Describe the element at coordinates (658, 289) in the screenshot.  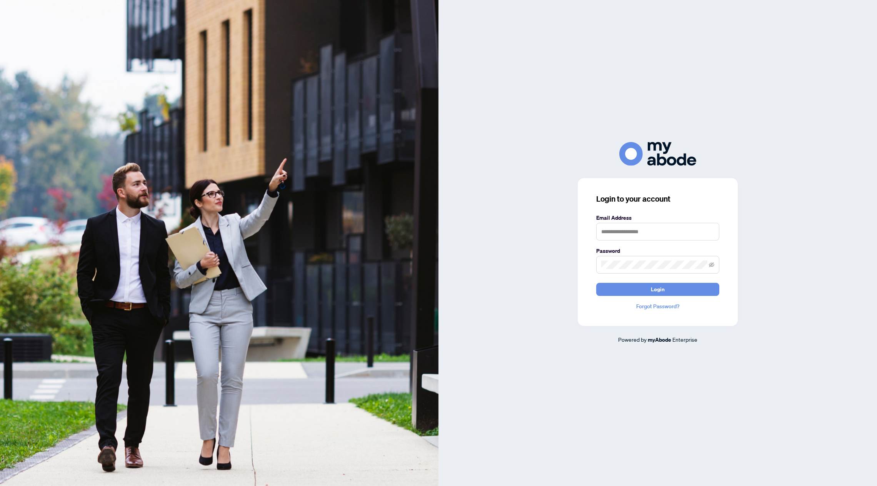
I see `button: Login` at that location.